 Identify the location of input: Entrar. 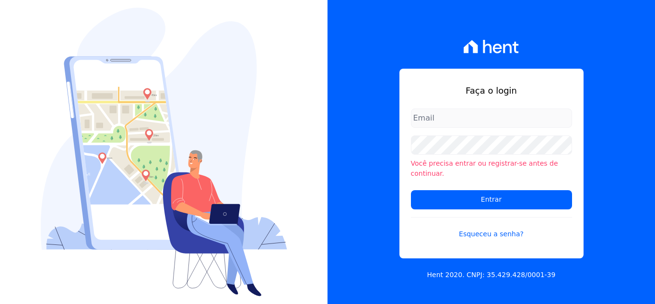
(492, 200).